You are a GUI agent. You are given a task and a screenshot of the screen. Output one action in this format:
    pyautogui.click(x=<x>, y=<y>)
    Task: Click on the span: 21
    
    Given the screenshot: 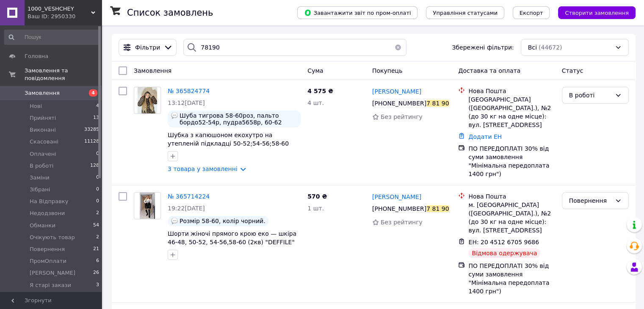 What is the action you would take?
    pyautogui.click(x=96, y=249)
    